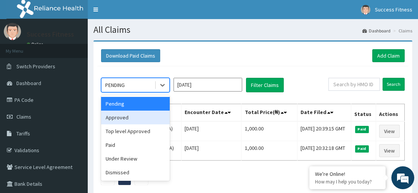 This screenshot has width=418, height=193. What do you see at coordinates (390, 113) in the screenshot?
I see `th: Actions` at bounding box center [390, 113].